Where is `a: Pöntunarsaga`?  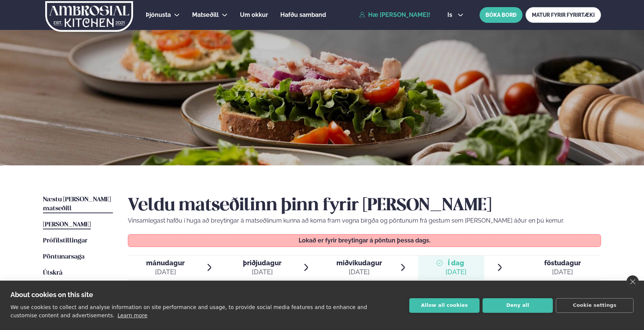
a: Pöntunarsaga is located at coordinates (63, 257).